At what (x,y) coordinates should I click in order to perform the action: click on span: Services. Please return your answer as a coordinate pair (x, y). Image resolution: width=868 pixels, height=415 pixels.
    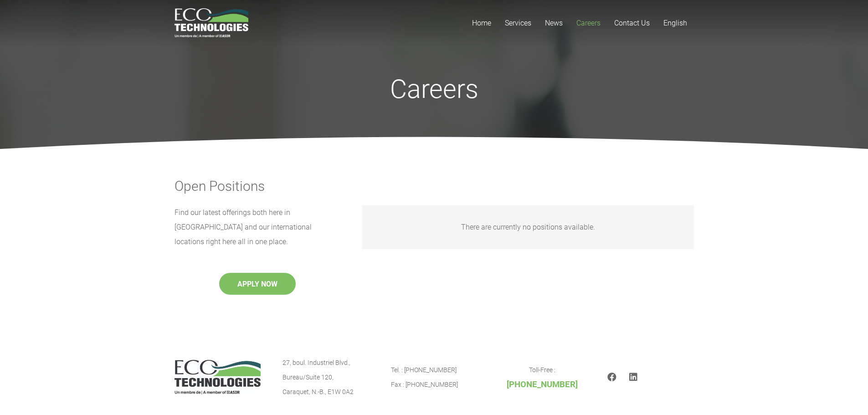
    Looking at the image, I should click on (517, 22).